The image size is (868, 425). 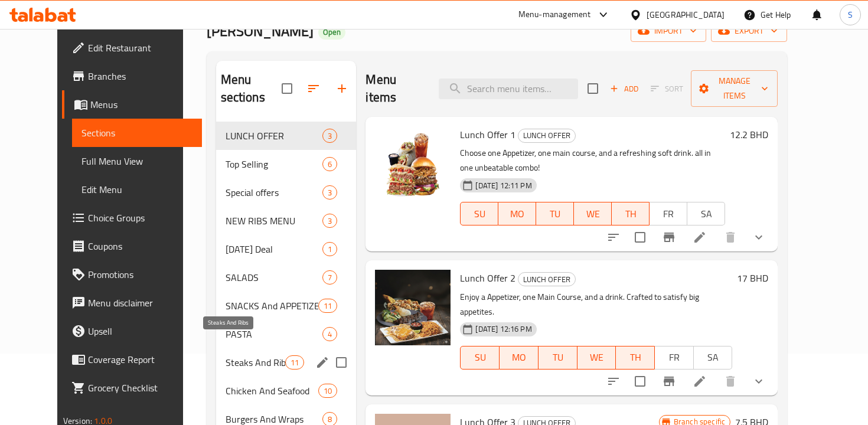 I want to click on span: WE, so click(x=593, y=214).